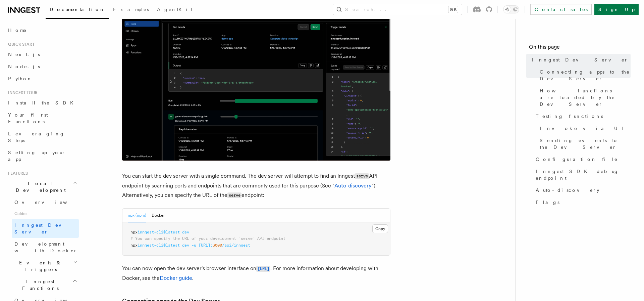 The image size is (644, 301). What do you see at coordinates (42, 156) in the screenshot?
I see `a: Setting up your app` at bounding box center [42, 156].